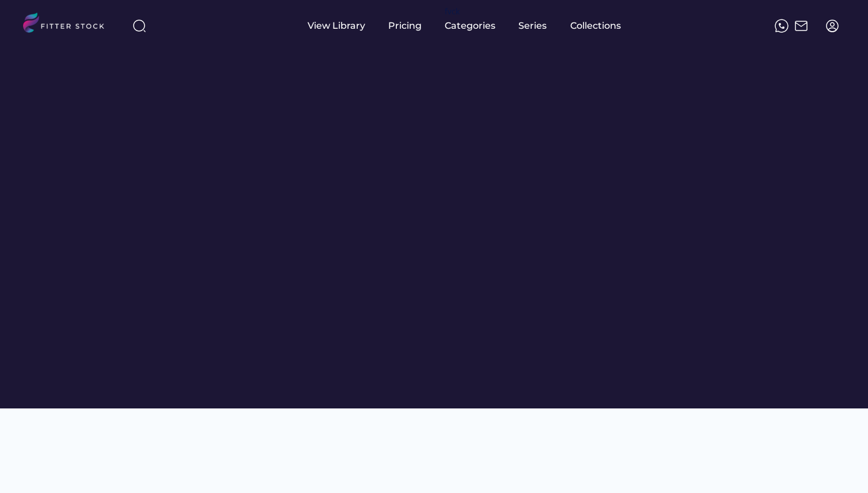  What do you see at coordinates (405, 26) in the screenshot?
I see `div: Pricing` at bounding box center [405, 26].